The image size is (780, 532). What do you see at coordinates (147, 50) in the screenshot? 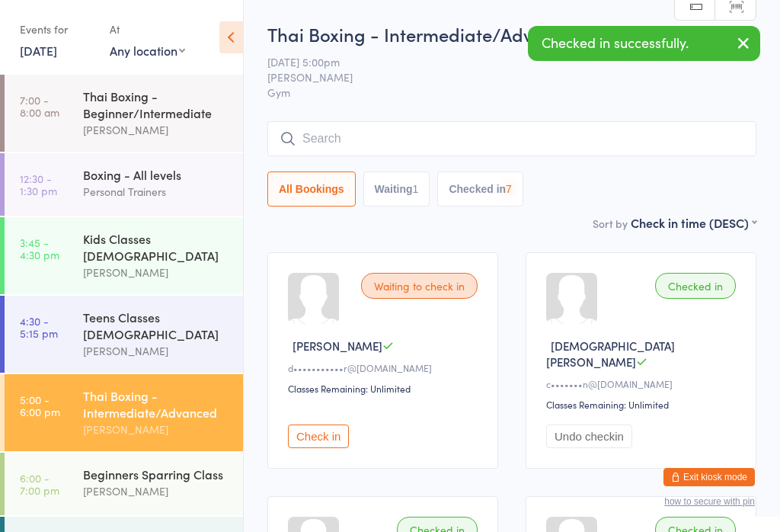
I see `div: Any location` at bounding box center [147, 50].